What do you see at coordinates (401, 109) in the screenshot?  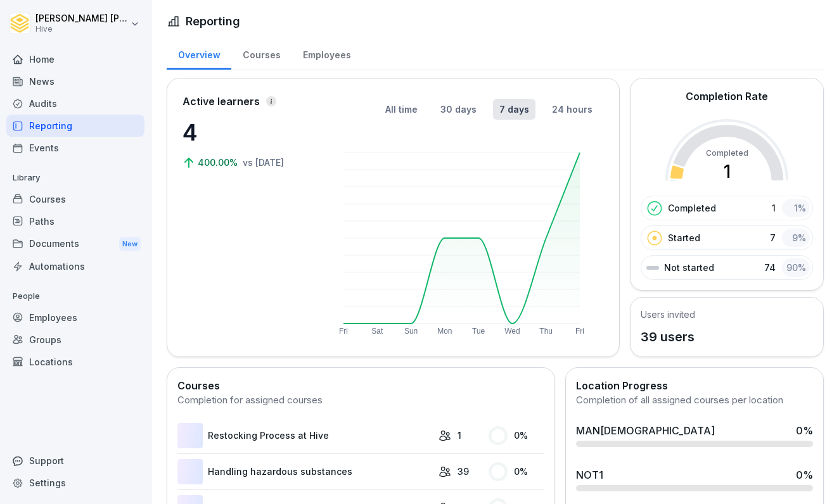 I see `button: All time` at bounding box center [401, 109].